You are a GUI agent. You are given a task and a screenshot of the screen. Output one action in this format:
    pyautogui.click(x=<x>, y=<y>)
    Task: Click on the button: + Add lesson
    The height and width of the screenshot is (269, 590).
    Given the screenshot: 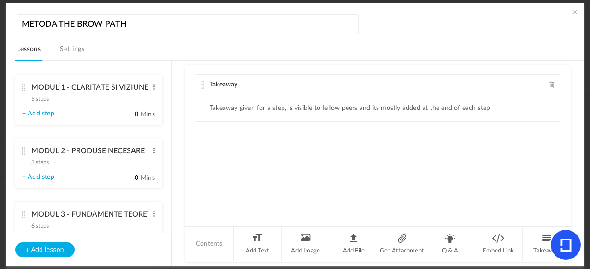 What is the action you would take?
    pyautogui.click(x=45, y=250)
    